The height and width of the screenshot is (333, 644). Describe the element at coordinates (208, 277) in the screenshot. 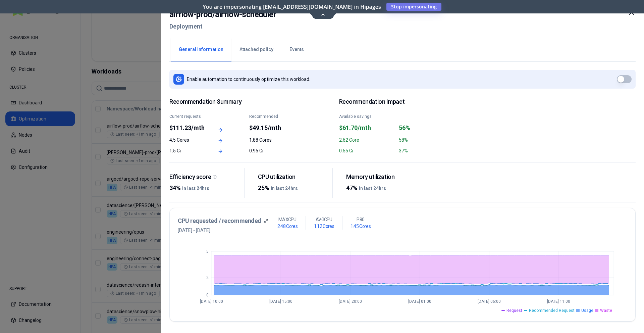

I see `tspan: 2` at that location.